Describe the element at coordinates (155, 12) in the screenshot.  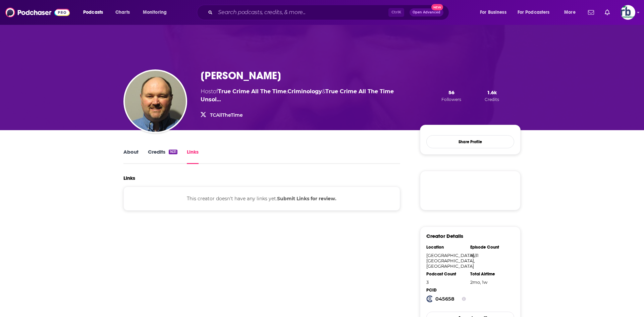
I see `span: Monitoring` at that location.